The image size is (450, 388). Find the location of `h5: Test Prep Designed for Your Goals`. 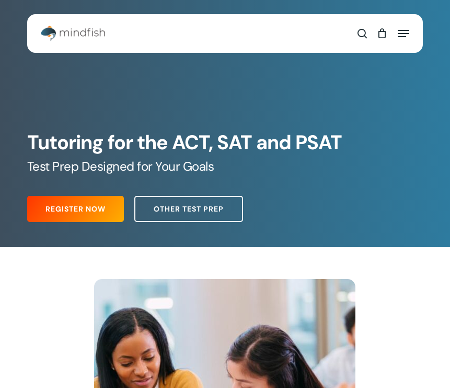

h5: Test Prep Designed for Your Goals is located at coordinates (225, 166).